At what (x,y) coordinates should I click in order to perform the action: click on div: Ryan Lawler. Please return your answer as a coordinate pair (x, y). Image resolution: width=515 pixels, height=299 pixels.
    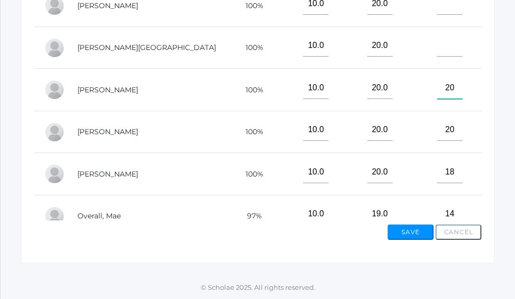
    Looking at the image, I should click on (55, 132).